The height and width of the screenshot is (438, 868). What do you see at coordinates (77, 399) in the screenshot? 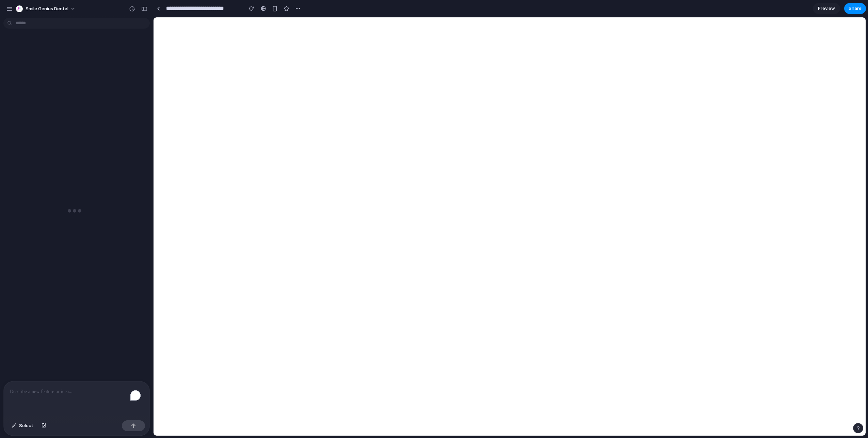
I see `div: To enrich screen reader interactions, please activate Accessibility in Grammarly extension settings` at bounding box center [77, 399].